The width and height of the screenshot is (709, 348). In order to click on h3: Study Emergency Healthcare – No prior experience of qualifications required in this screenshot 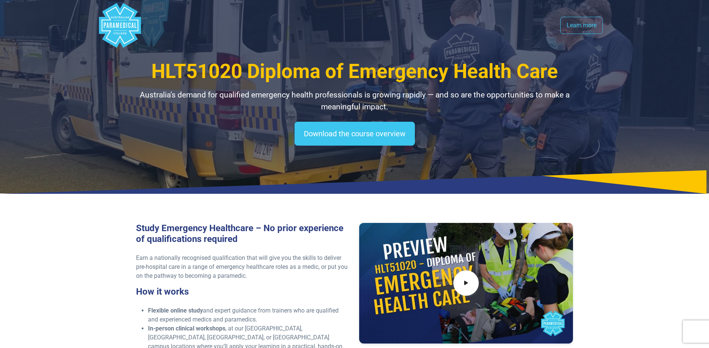, I will do `click(243, 234)`.